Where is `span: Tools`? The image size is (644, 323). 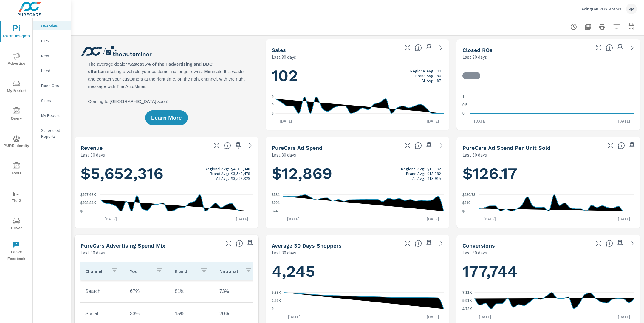
span: Tools is located at coordinates (16, 169).